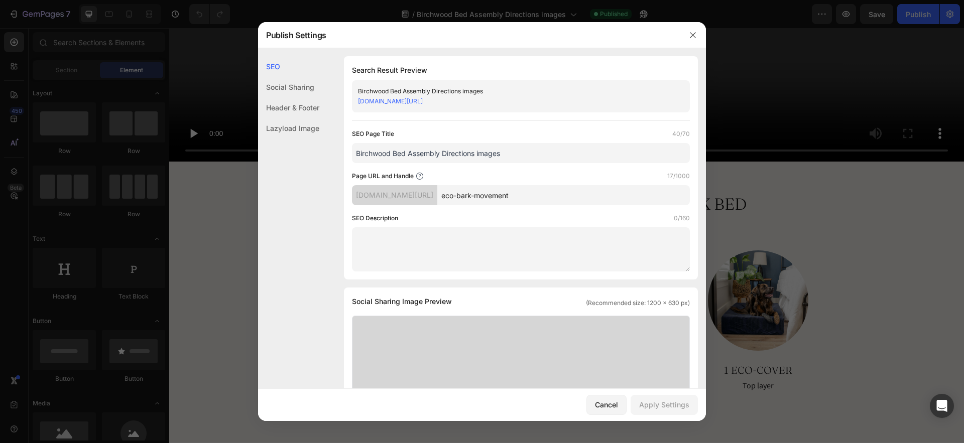 This screenshot has height=443, width=964. What do you see at coordinates (589, 358) in the screenshot?
I see `p: Top layer` at bounding box center [589, 358].